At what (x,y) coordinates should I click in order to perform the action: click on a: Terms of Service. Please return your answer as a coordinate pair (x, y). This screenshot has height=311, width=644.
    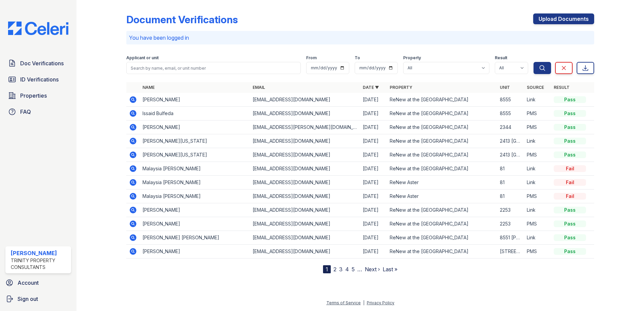
    Looking at the image, I should click on (344, 302).